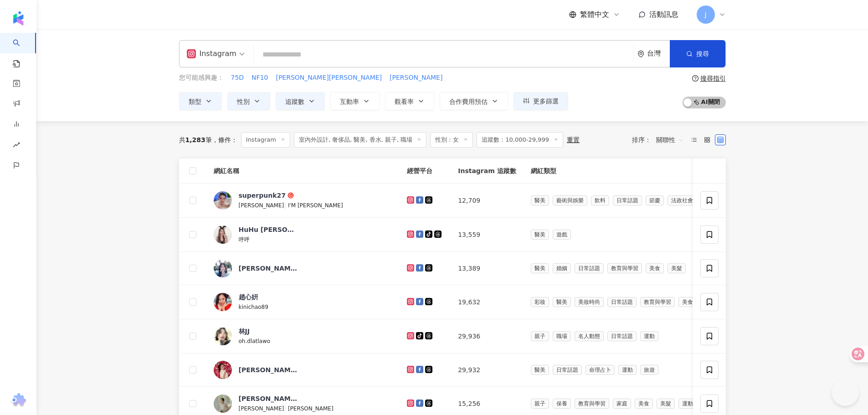 This screenshot has height=415, width=868. What do you see at coordinates (649, 336) in the screenshot?
I see `span: 運動` at bounding box center [649, 336].